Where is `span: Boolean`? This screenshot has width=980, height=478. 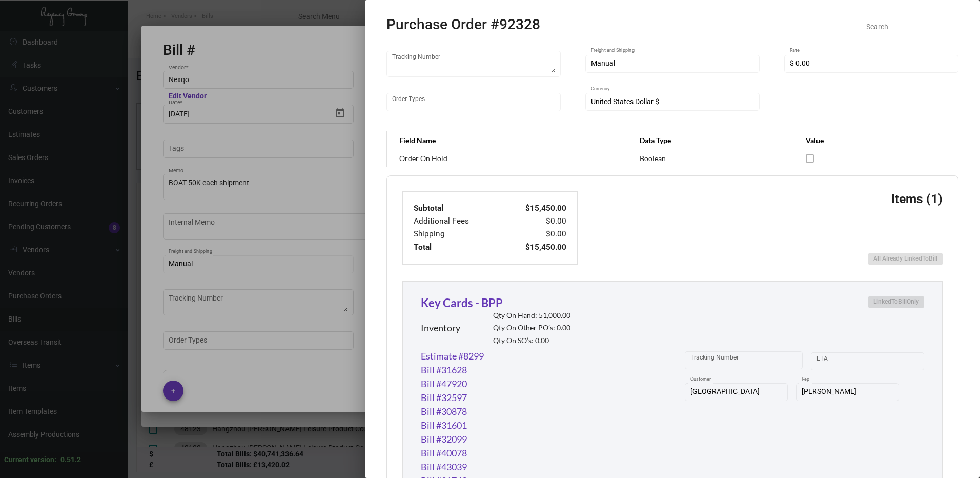 span: Boolean is located at coordinates (653, 158).